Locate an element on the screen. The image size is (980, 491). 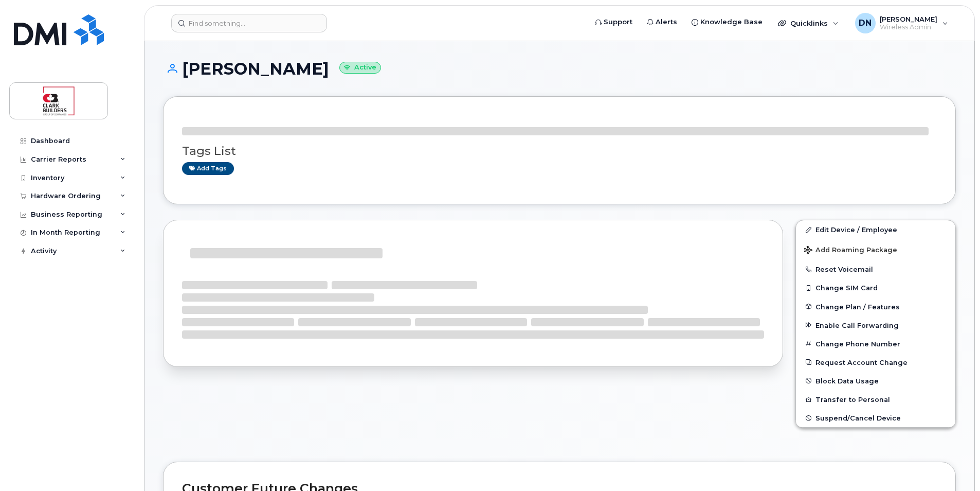
span: Enable Call Forwarding is located at coordinates (858, 325).